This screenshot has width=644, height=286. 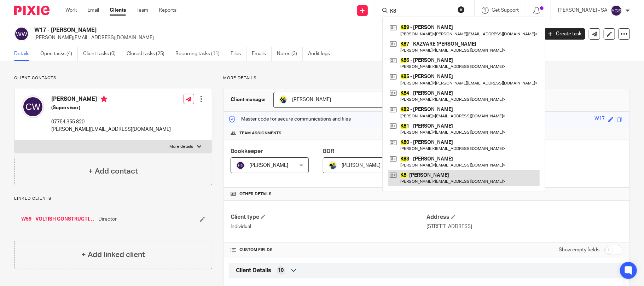 What do you see at coordinates (142, 10) in the screenshot?
I see `a: Team` at bounding box center [142, 10].